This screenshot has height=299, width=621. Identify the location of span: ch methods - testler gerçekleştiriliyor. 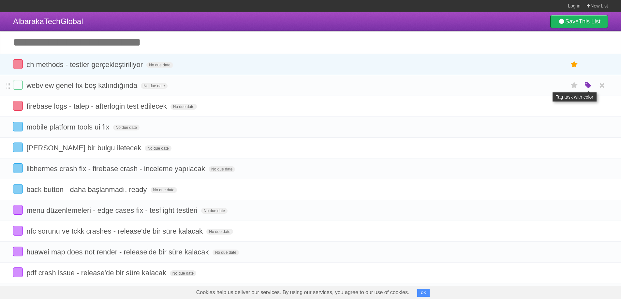
(85, 65).